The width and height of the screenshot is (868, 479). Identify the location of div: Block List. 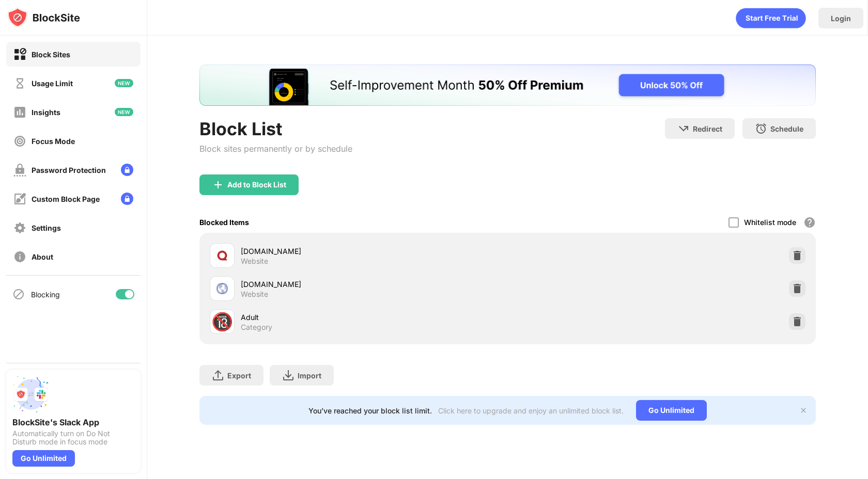
(276, 129).